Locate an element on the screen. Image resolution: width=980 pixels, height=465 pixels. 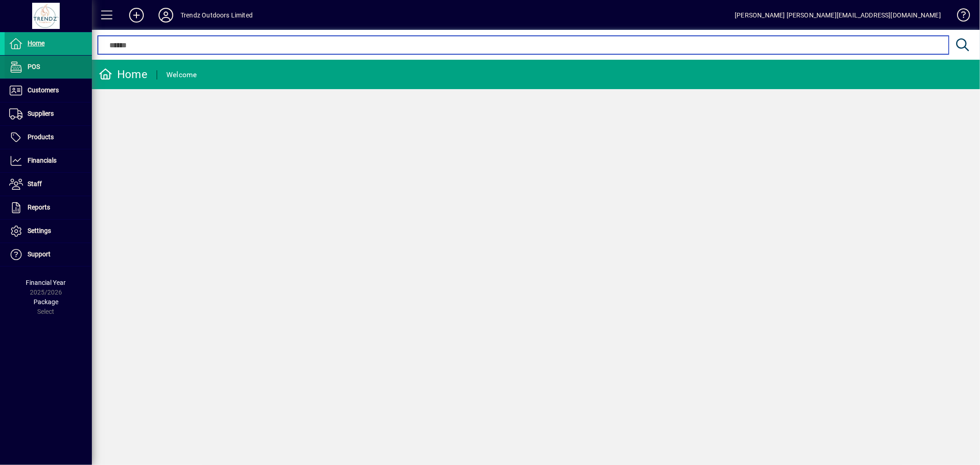
div: Trendz Outdoors Limited is located at coordinates (216, 15).